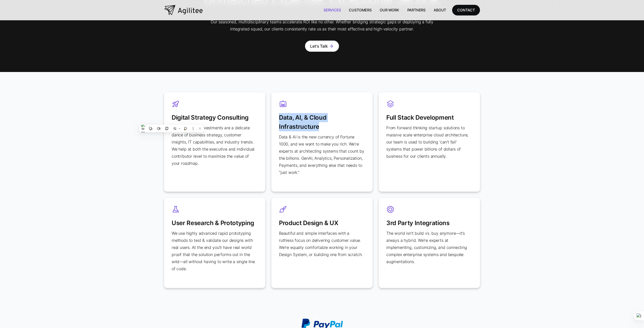  What do you see at coordinates (466, 10) in the screenshot?
I see `a: CONTACT` at bounding box center [466, 10].